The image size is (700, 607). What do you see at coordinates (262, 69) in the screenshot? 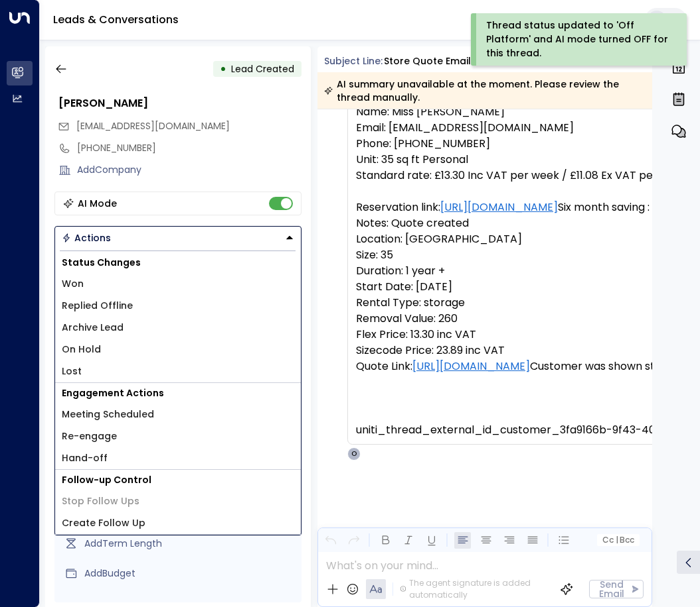
I see `span: Lead Created` at bounding box center [262, 69].